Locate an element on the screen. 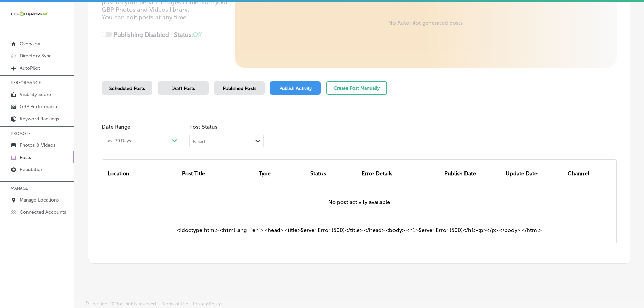 This screenshot has height=308, width=644. p: Locl, Inc. 2025 all rights reserved. is located at coordinates (123, 303).